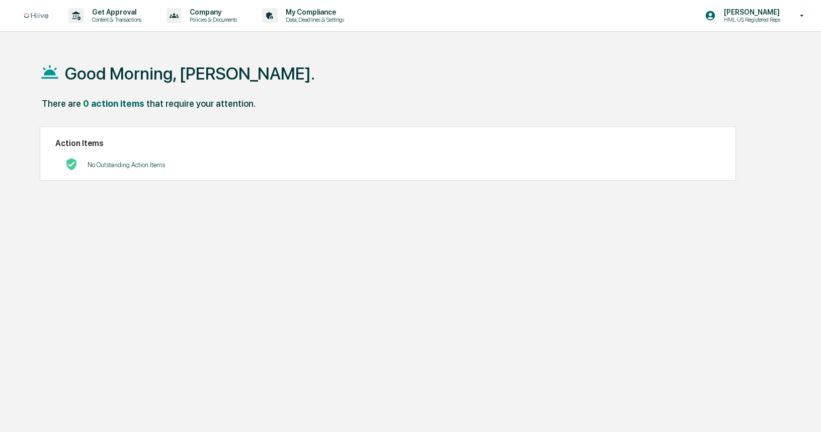  I want to click on p: Get Approval, so click(115, 12).